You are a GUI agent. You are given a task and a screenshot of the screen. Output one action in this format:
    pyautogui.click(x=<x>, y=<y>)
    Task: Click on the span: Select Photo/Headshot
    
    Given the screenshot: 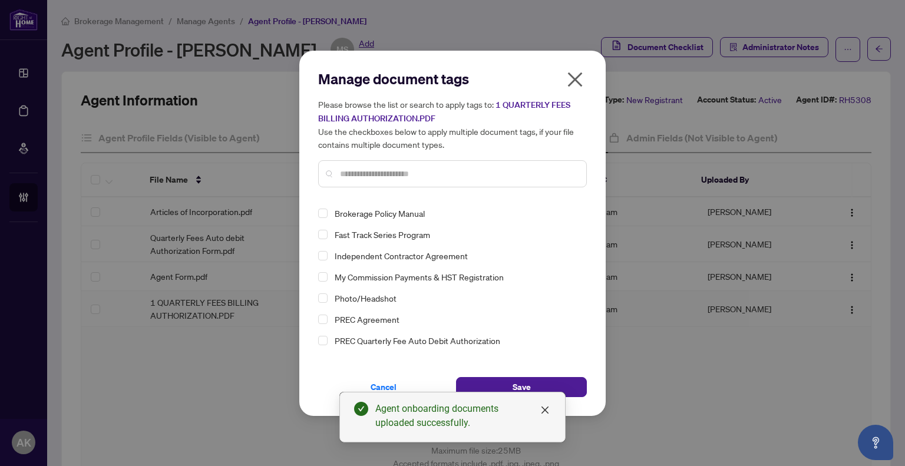 What is the action you would take?
    pyautogui.click(x=323, y=298)
    